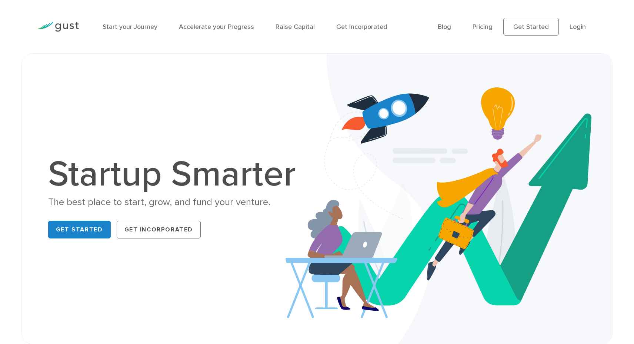  What do you see at coordinates (295, 27) in the screenshot?
I see `a: Raise Capital` at bounding box center [295, 27].